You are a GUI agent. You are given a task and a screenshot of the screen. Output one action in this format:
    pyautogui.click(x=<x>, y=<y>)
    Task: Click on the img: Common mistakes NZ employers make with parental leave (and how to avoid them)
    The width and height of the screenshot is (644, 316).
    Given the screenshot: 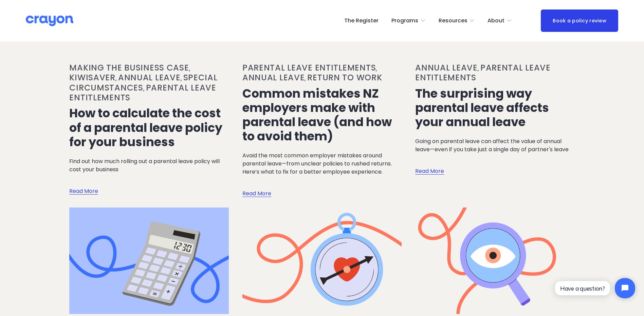 What is the action you would take?
    pyautogui.click(x=322, y=261)
    